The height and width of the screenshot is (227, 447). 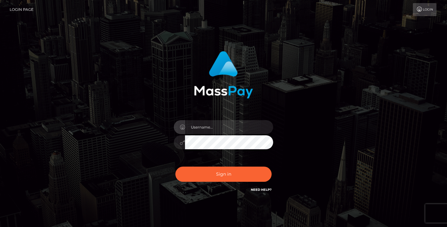 I want to click on img: MassPay Login, so click(x=223, y=75).